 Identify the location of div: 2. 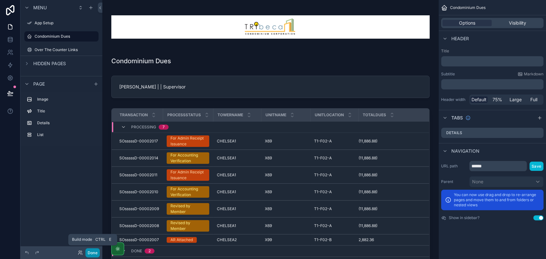
(149, 251).